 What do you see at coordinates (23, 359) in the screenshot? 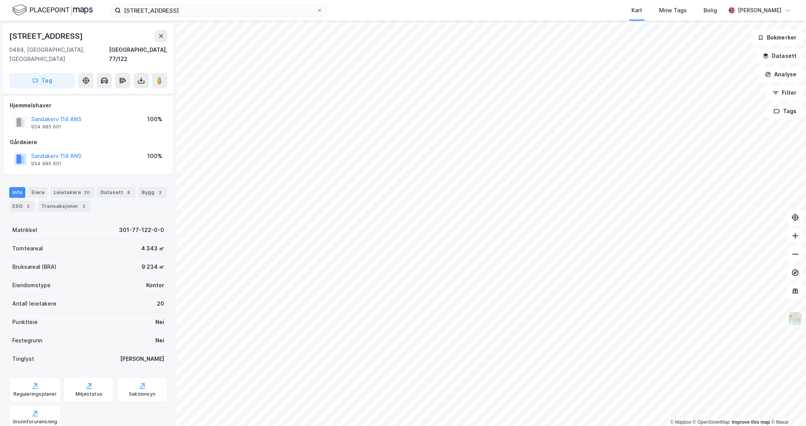
I see `div: Tinglyst` at bounding box center [23, 359].